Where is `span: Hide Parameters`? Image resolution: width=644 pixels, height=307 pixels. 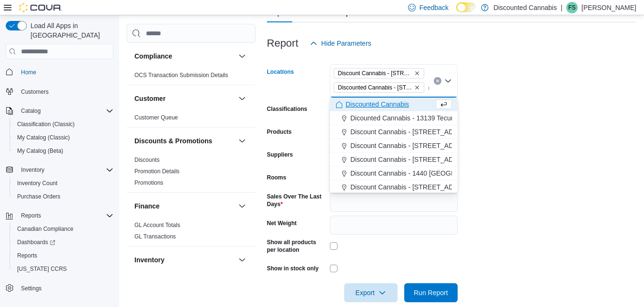 span: Hide Parameters is located at coordinates (346, 43).